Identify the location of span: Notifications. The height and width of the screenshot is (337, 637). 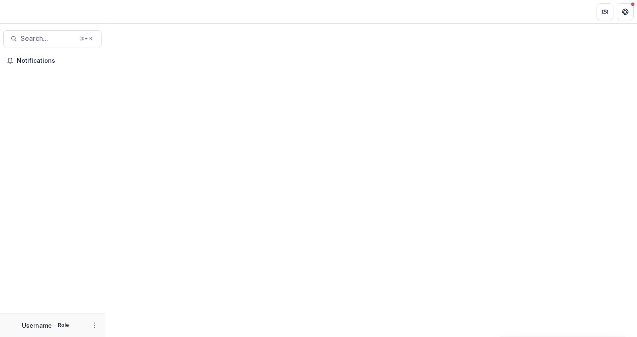
(57, 61).